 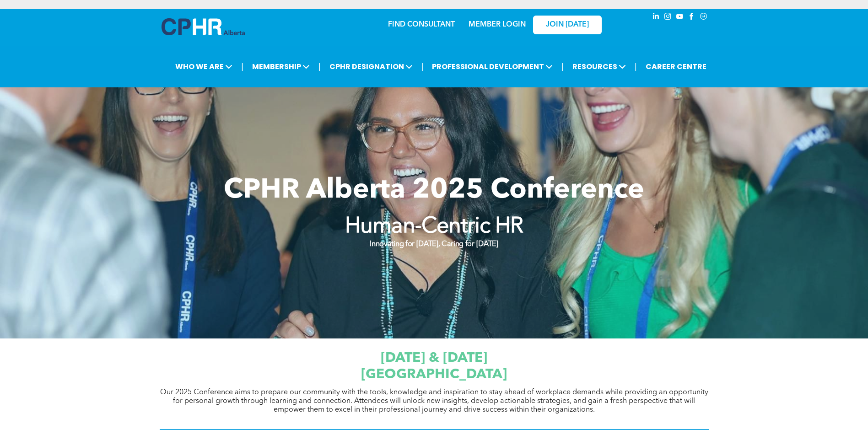 I want to click on a: instagram, so click(x=668, y=17).